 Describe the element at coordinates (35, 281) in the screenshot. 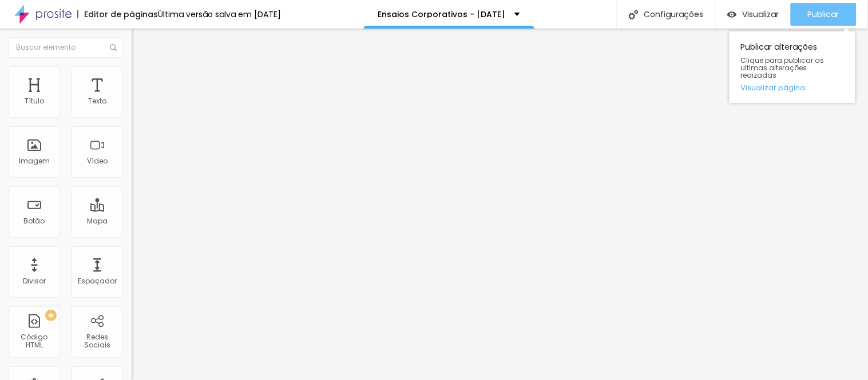

I see `div: Divisor` at that location.